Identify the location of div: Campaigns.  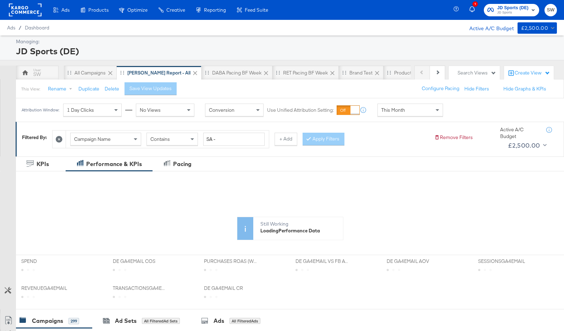
(47, 320).